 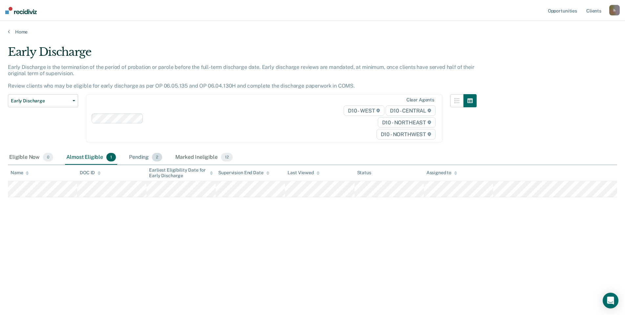 What do you see at coordinates (406, 122) in the screenshot?
I see `span: D10 - NORTHEAST` at bounding box center [406, 122].